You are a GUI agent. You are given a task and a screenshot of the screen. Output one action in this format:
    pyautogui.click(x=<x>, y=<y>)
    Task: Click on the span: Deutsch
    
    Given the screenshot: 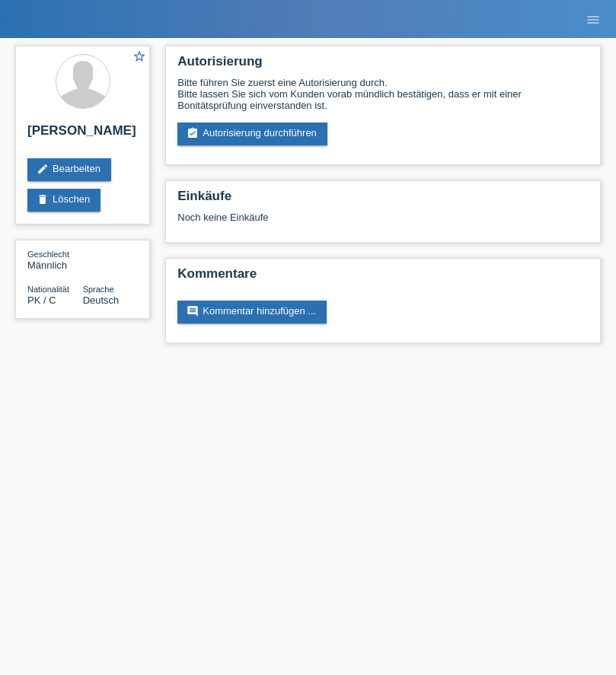 What is the action you would take?
    pyautogui.click(x=101, y=300)
    